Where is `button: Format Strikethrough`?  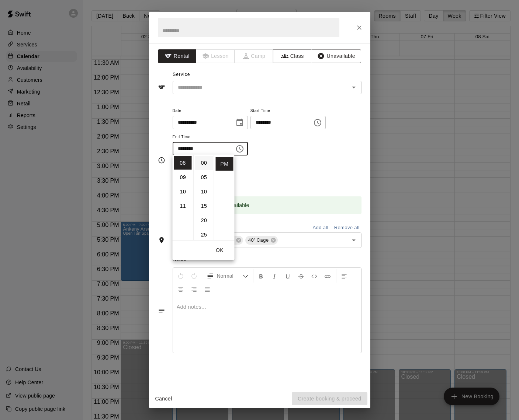
button: Format Strikethrough is located at coordinates (301, 276).